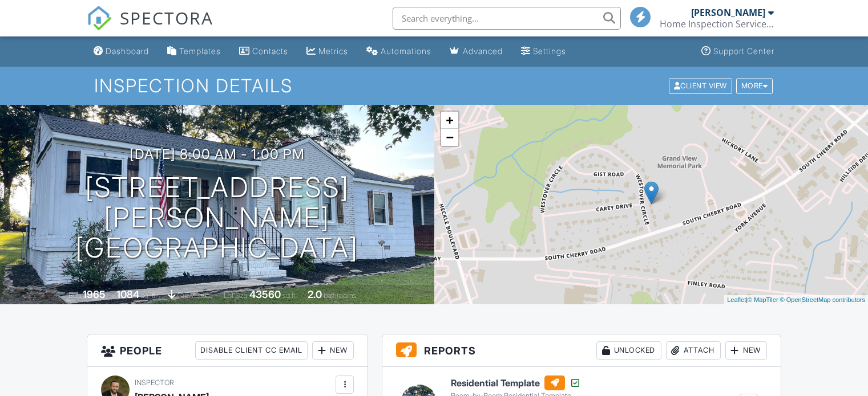 This screenshot has height=396, width=868. What do you see at coordinates (265, 294) in the screenshot?
I see `div: 43560` at bounding box center [265, 294].